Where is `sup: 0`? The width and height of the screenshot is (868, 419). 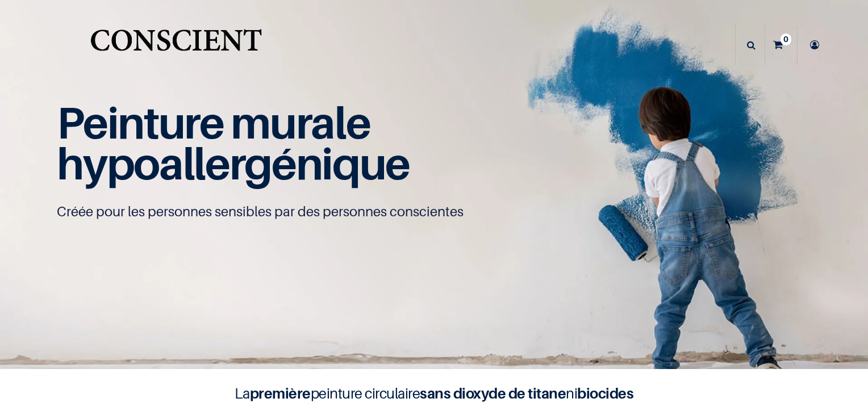 sup: 0 is located at coordinates (786, 39).